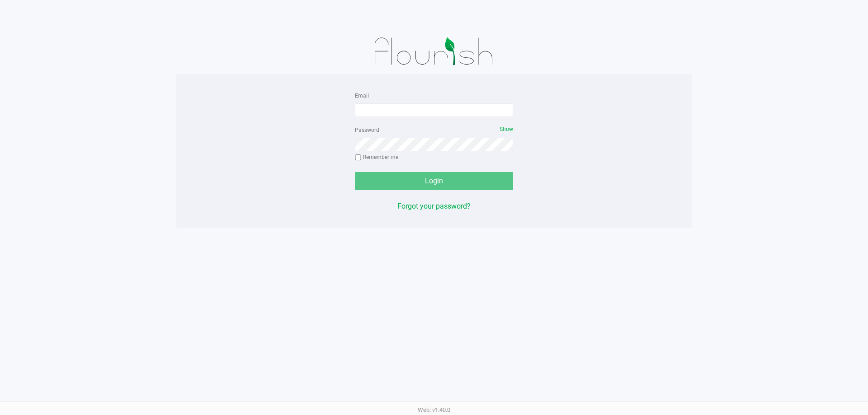  What do you see at coordinates (368, 130) in the screenshot?
I see `label: Password` at bounding box center [368, 130].